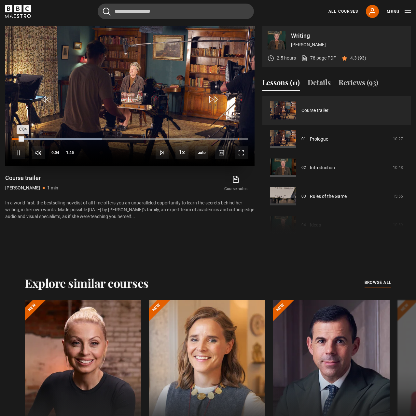 The image size is (416, 416). I want to click on button: Pause, so click(19, 153).